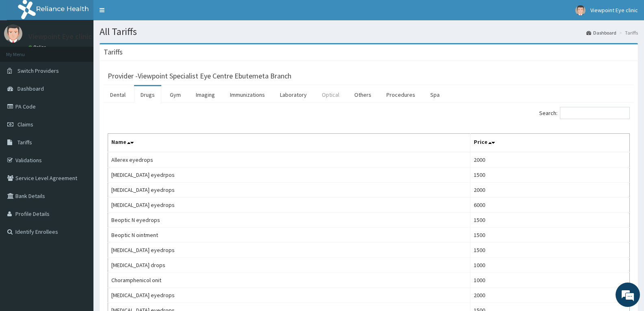 This screenshot has height=311, width=644. What do you see at coordinates (205, 95) in the screenshot?
I see `a: Imaging` at bounding box center [205, 95].